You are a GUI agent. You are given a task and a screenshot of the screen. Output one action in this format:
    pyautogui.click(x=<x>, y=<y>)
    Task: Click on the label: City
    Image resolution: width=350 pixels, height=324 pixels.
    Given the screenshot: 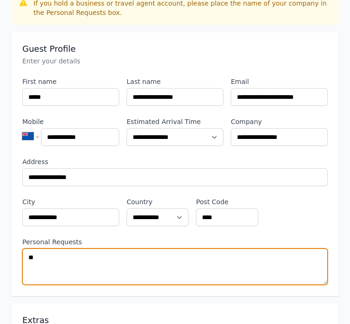 What is the action you would take?
    pyautogui.click(x=71, y=202)
    